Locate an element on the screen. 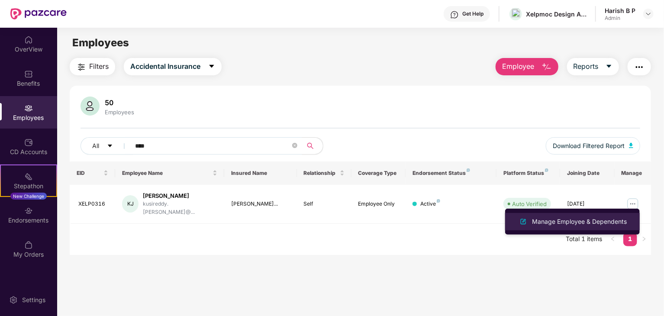  button: Accidental Insurancecaret-down is located at coordinates (173, 67).